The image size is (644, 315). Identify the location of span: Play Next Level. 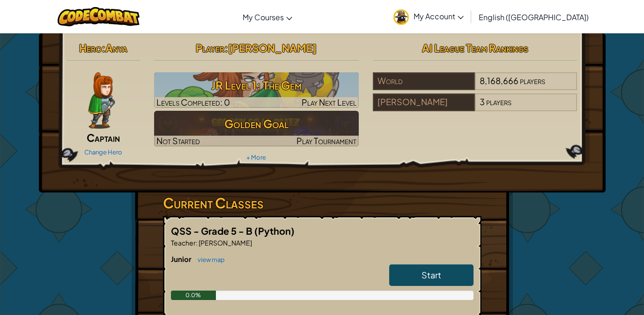
(328, 102).